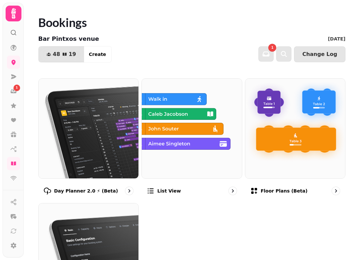  Describe the element at coordinates (72, 54) in the screenshot. I see `span: 19` at that location.